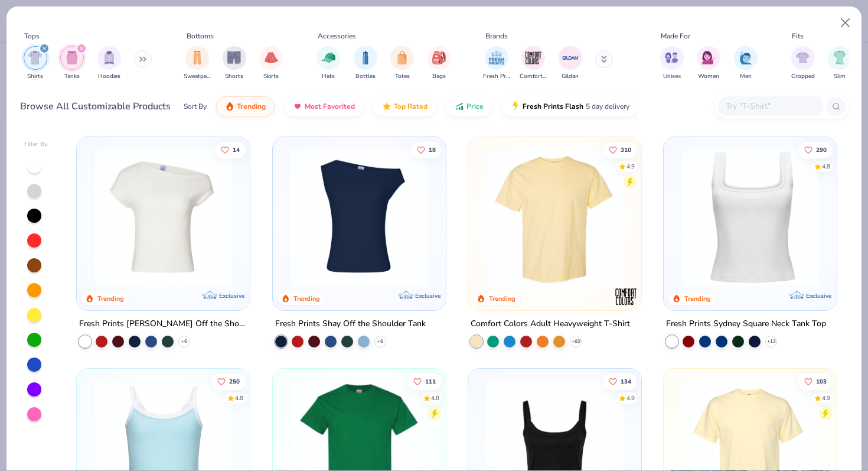  Describe the element at coordinates (198, 57) in the screenshot. I see `img: Sweatpants Image` at that location.